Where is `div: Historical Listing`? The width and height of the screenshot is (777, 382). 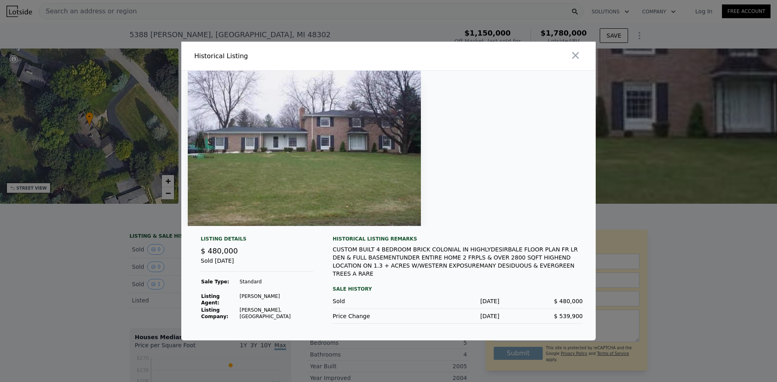
div: Historical Listing is located at coordinates (290, 56).